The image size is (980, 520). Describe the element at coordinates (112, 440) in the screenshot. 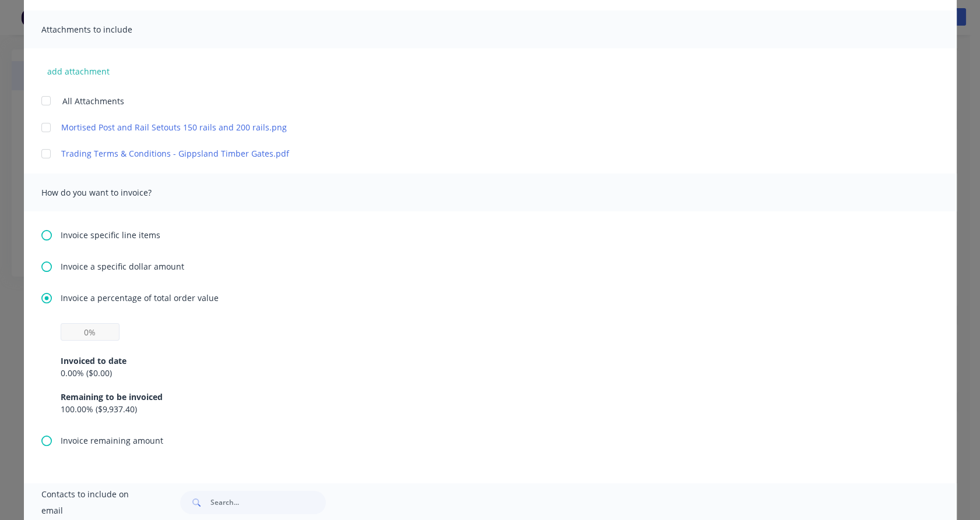

I see `span: Invoice remaining amount` at that location.